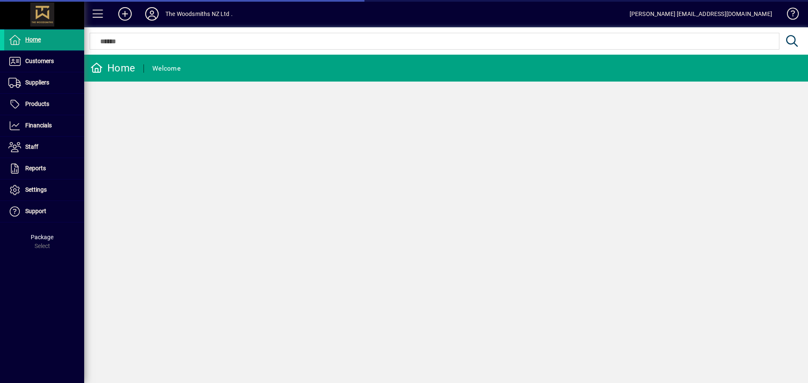  Describe the element at coordinates (37, 82) in the screenshot. I see `span: Suppliers` at that location.